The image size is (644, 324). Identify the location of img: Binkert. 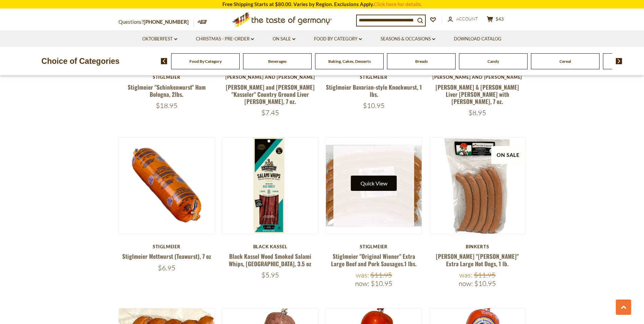
(478, 186).